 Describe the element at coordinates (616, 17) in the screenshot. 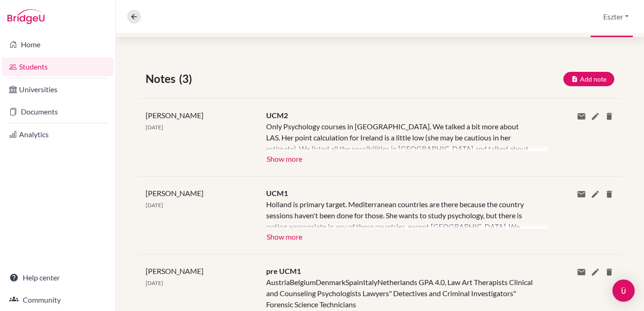

I see `button: Eszter` at that location.